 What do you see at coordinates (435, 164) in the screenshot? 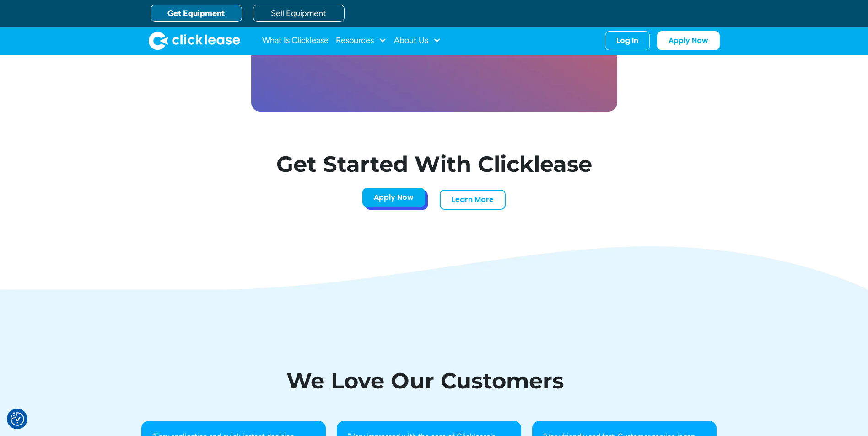
I see `h1: Get Started With Clicklease` at bounding box center [435, 164].